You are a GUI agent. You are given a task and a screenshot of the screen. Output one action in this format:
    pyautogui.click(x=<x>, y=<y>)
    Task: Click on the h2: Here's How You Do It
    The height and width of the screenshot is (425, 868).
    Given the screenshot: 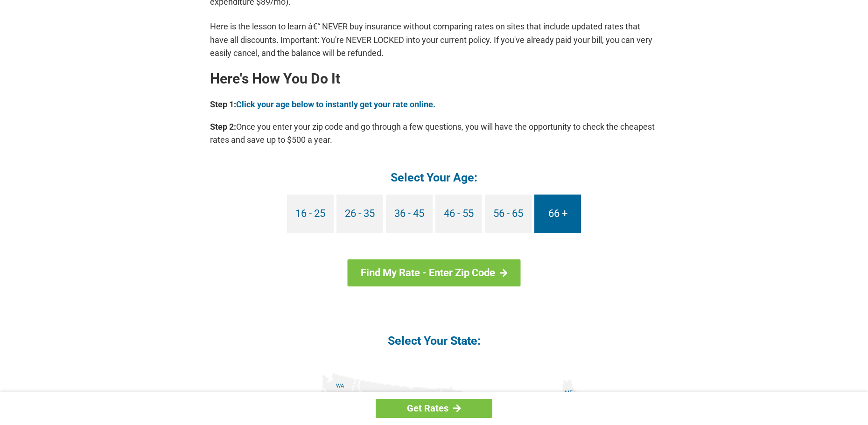 What is the action you would take?
    pyautogui.click(x=434, y=79)
    